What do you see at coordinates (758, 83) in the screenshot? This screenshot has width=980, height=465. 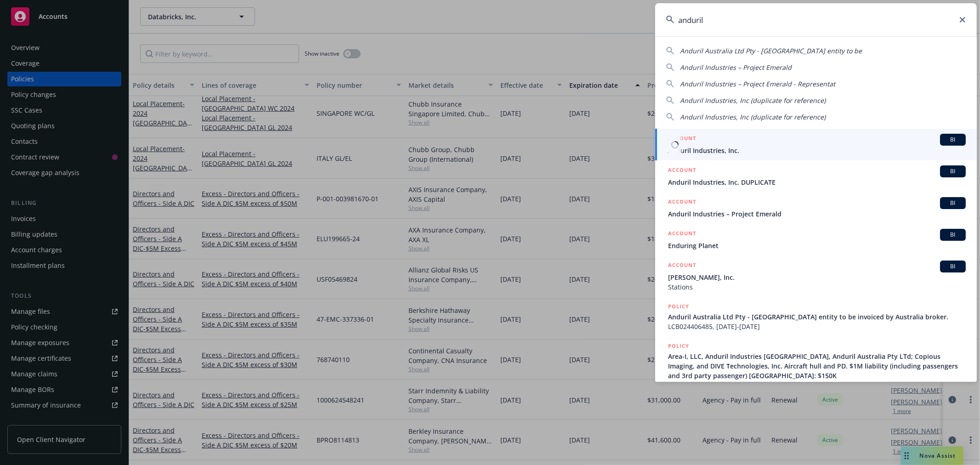 I see `span: Anduril Industries – Project Emerald - Representat` at bounding box center [758, 83].